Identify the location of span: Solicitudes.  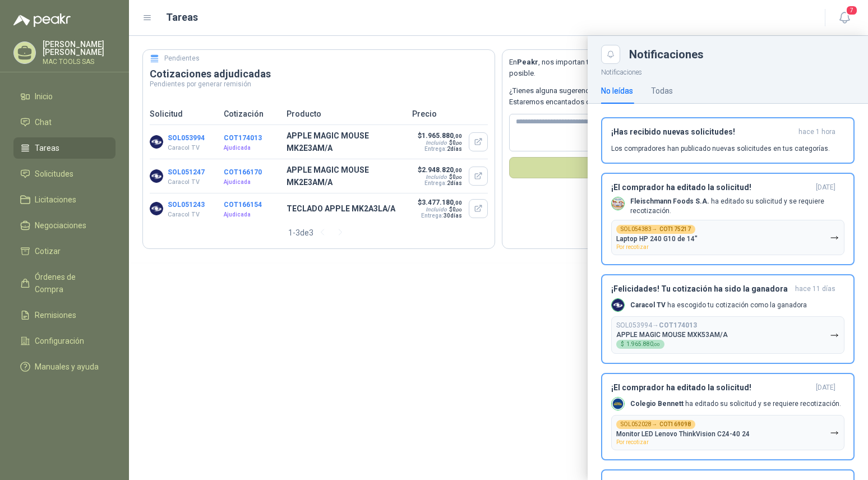
(54, 173).